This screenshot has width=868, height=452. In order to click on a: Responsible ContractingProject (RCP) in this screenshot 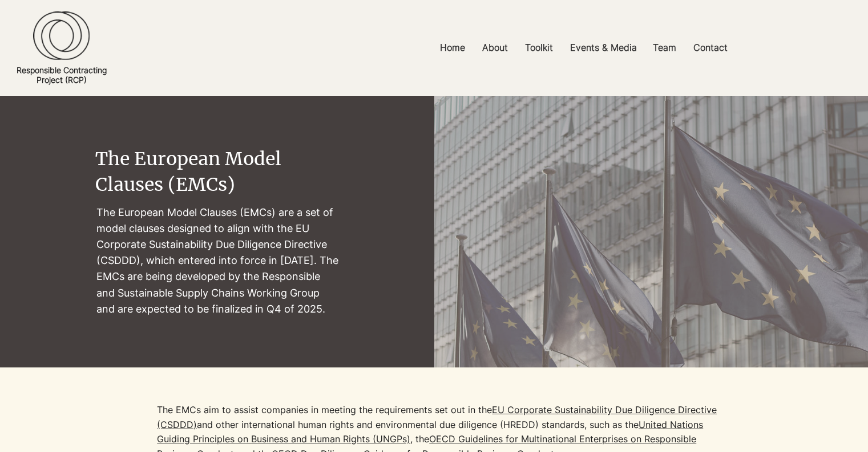, I will do `click(61, 75)`.